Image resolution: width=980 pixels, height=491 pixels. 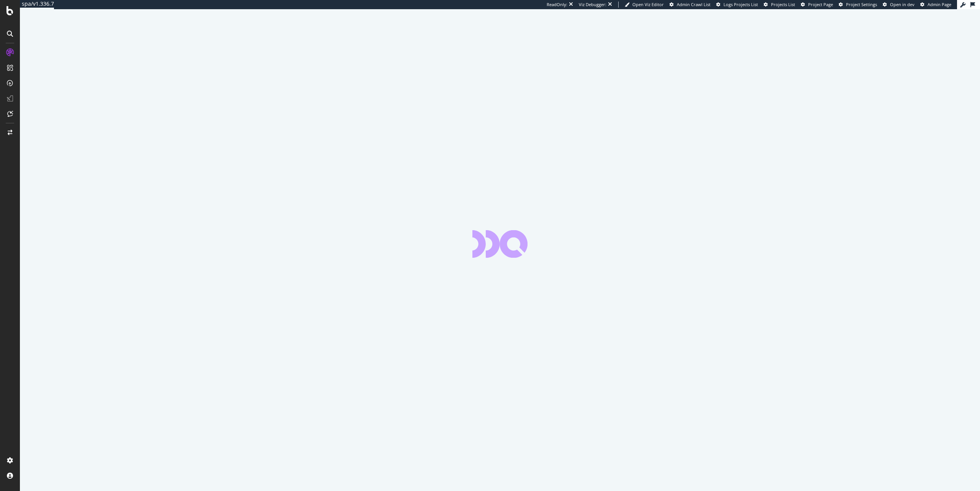 What do you see at coordinates (898, 5) in the screenshot?
I see `a: Open in dev` at bounding box center [898, 5].